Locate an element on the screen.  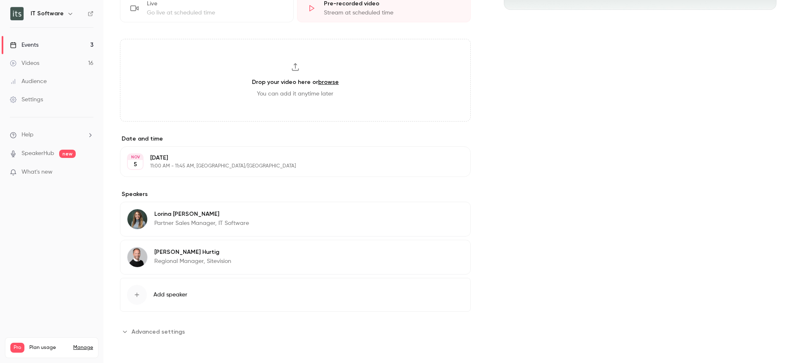
span: Add speaker is located at coordinates (170, 295).